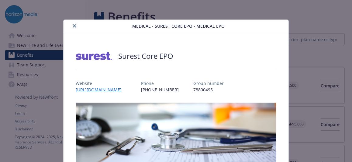  I want to click on button: close, so click(75, 26).